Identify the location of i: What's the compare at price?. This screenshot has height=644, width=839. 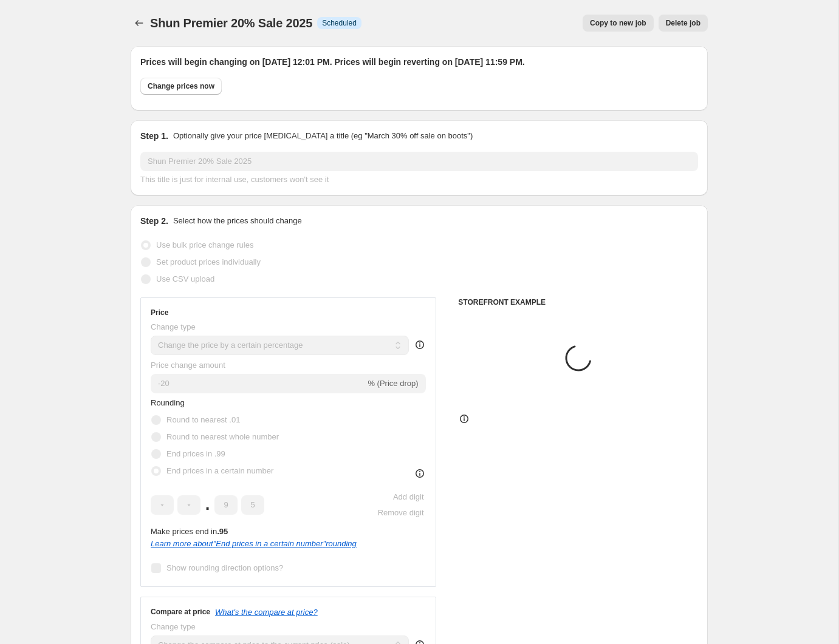
(266, 612).